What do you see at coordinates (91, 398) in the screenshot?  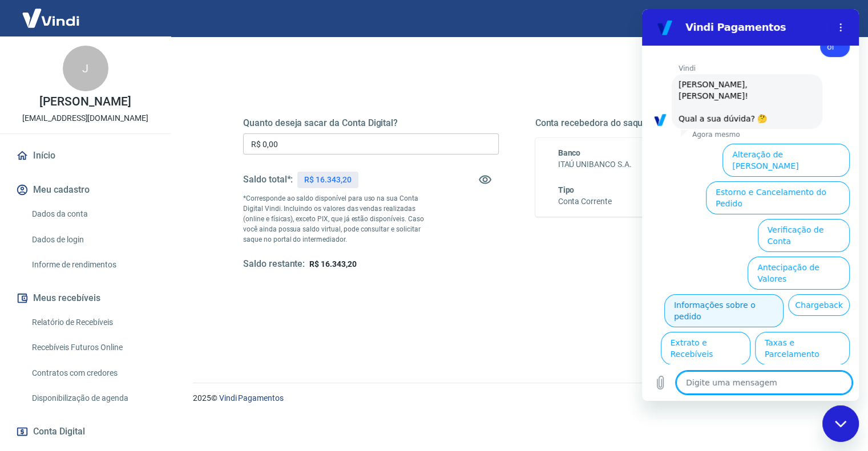 I see `a: Disponibilização de agenda` at bounding box center [91, 398].